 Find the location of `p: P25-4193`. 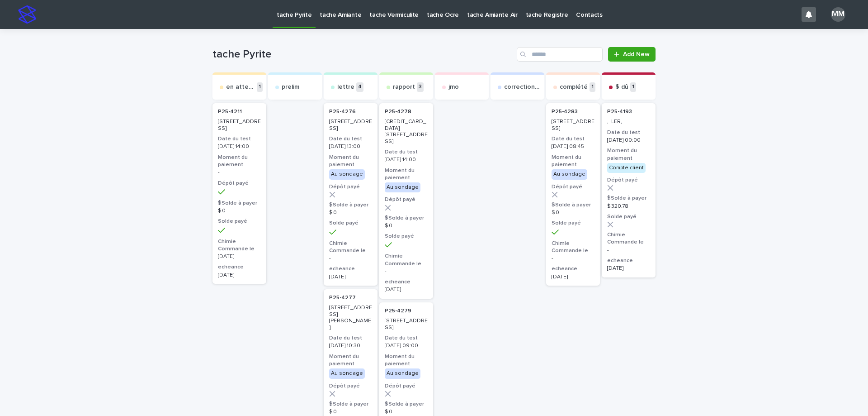

p: P25-4193 is located at coordinates (620, 111).